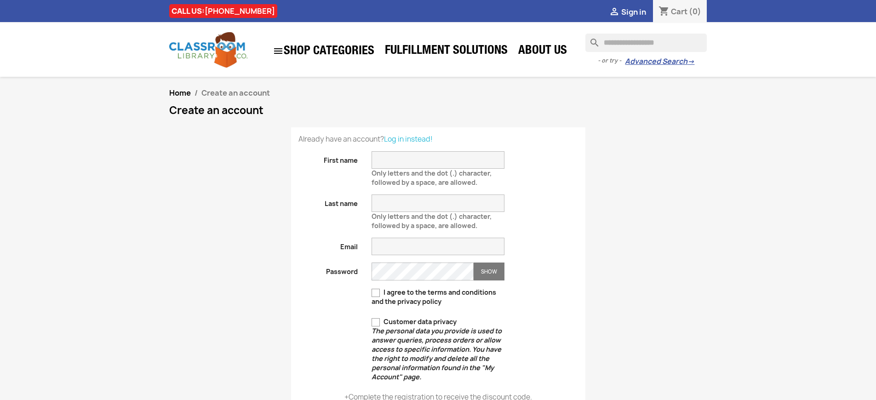  Describe the element at coordinates (489, 271) in the screenshot. I see `button: Show` at that location.